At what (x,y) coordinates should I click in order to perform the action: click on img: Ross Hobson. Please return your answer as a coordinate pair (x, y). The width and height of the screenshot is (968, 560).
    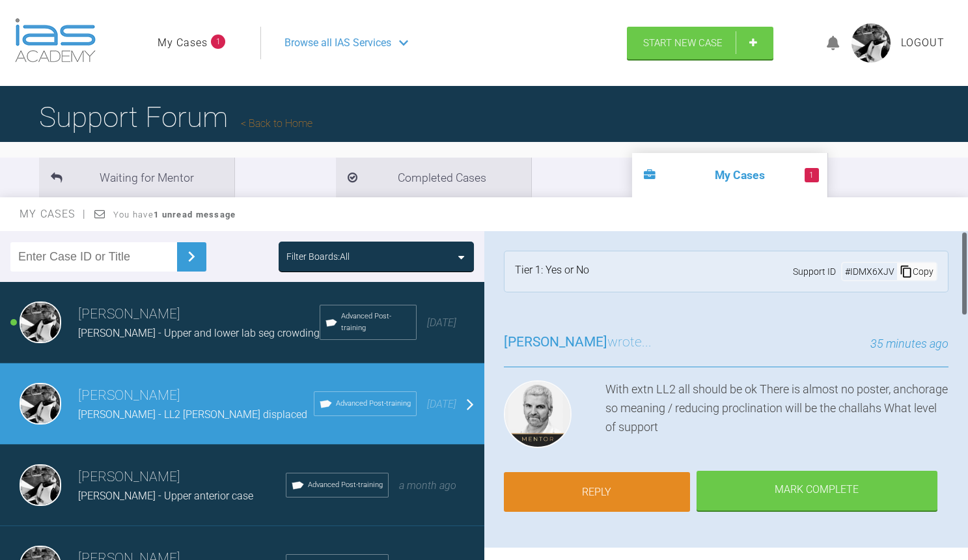
    Looking at the image, I should click on (538, 414).